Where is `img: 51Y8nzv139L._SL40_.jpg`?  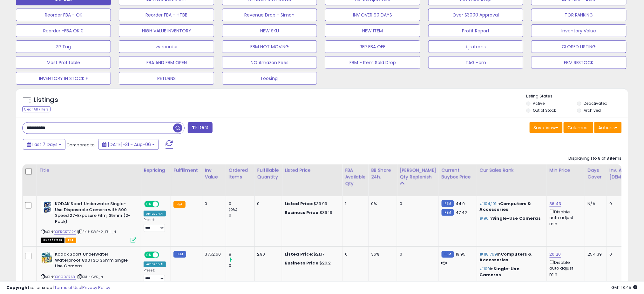
img: 51Y8nzv139L._SL40_.jpg is located at coordinates (47, 207).